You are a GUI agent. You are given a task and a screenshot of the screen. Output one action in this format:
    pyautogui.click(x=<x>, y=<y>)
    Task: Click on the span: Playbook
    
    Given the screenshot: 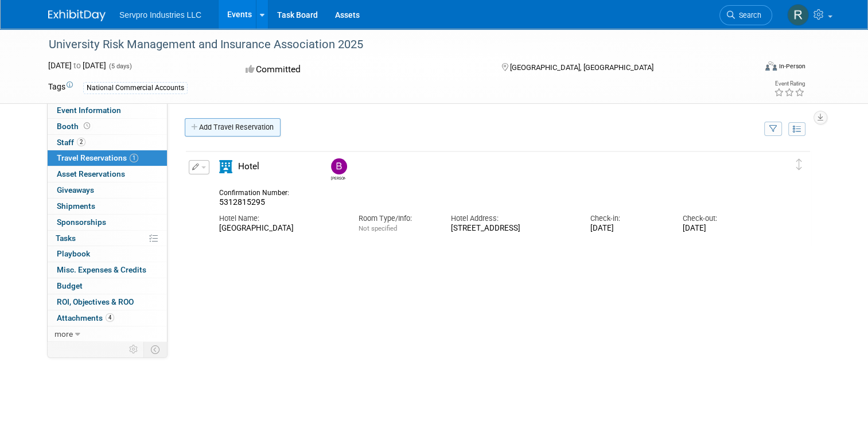 What is the action you would take?
    pyautogui.click(x=74, y=253)
    